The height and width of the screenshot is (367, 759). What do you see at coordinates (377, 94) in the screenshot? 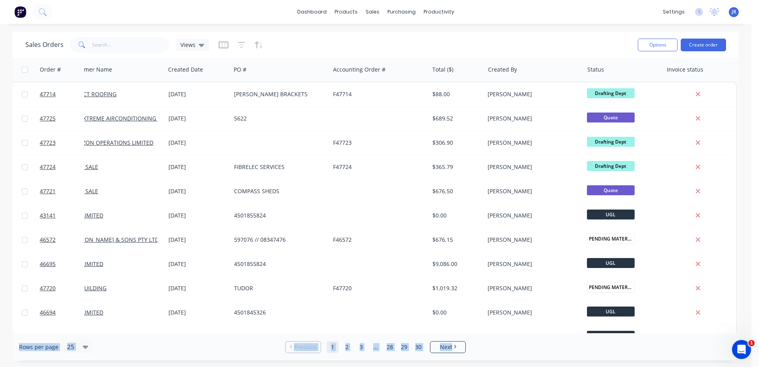
I see `div: F47714` at bounding box center [377, 94].